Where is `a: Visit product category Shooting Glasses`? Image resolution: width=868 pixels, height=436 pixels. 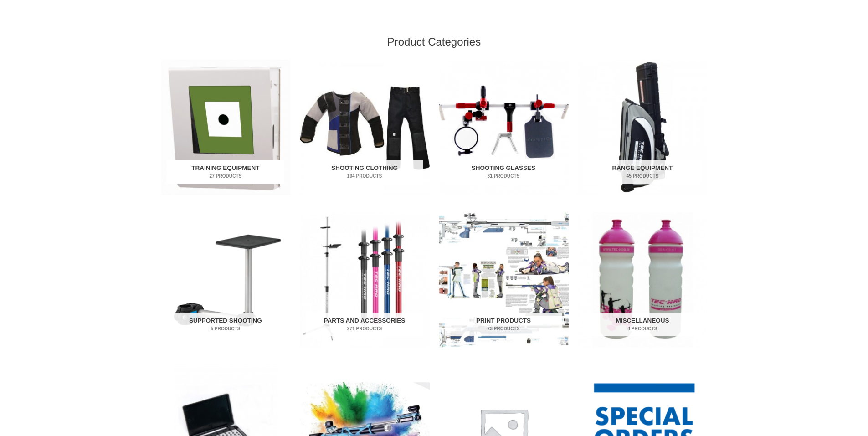
a: Visit product category Shooting Glasses is located at coordinates (504, 127).